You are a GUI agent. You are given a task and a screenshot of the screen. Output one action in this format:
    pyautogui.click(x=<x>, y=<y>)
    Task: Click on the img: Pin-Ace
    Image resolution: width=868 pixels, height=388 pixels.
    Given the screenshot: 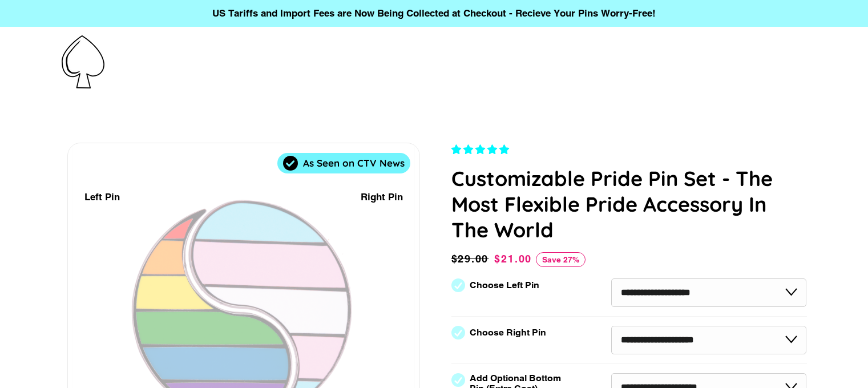 What is the action you would take?
    pyautogui.click(x=83, y=62)
    